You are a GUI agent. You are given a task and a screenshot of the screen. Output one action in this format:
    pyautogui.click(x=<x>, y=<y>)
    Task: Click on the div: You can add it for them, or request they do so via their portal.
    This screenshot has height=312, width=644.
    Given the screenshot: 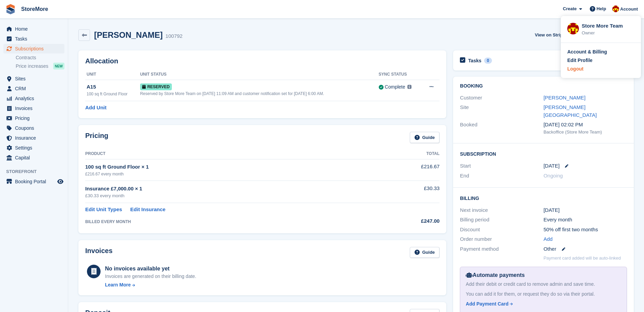 What is the action you would take?
    pyautogui.click(x=543, y=294)
    